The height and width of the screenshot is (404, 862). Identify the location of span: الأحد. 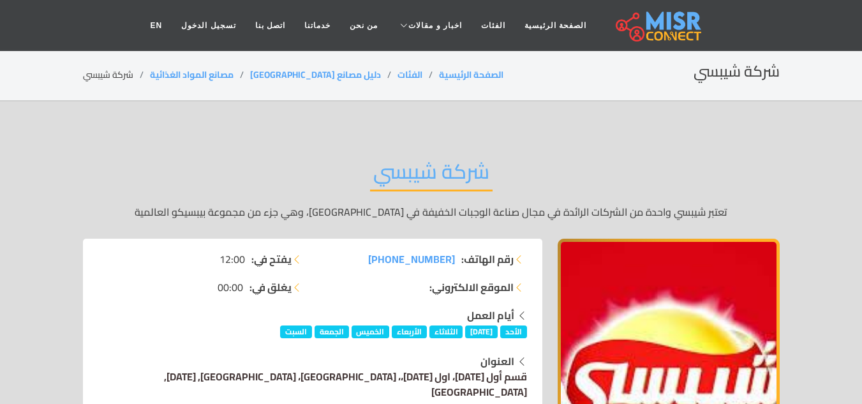
(513, 332).